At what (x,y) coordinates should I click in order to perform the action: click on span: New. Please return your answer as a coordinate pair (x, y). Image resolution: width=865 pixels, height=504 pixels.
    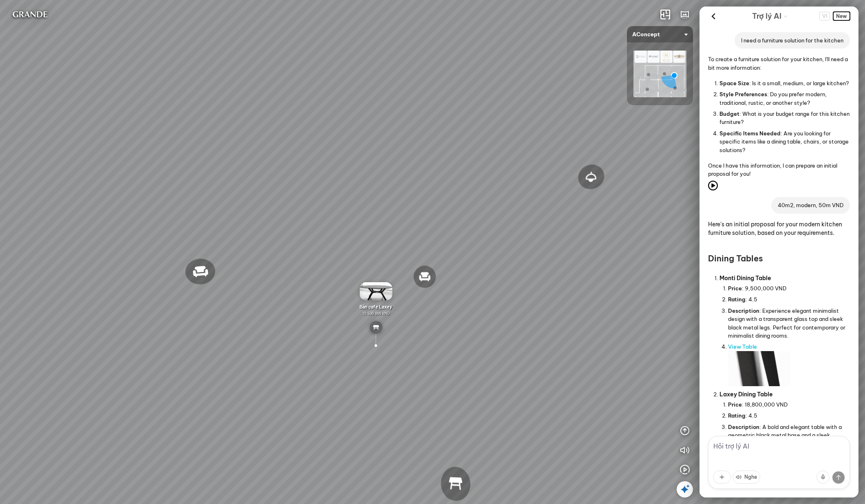
    Looking at the image, I should click on (842, 16).